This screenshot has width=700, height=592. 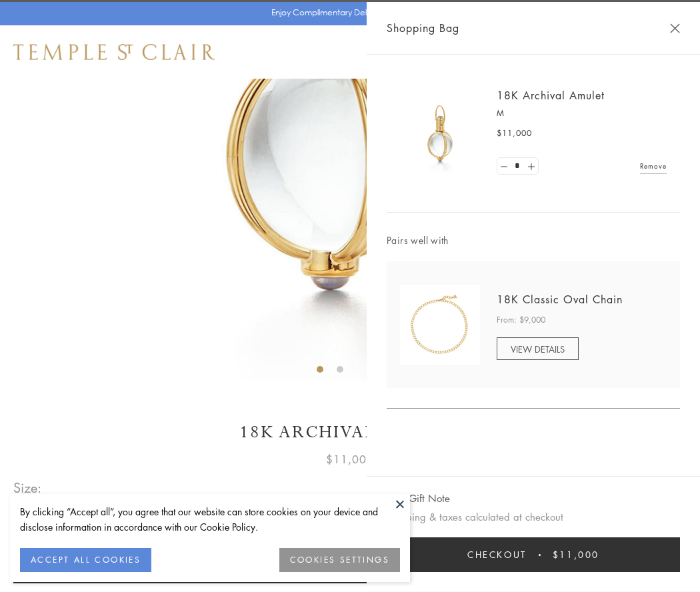 What do you see at coordinates (551, 96) in the screenshot?
I see `a: 18K Archival Amulet` at bounding box center [551, 96].